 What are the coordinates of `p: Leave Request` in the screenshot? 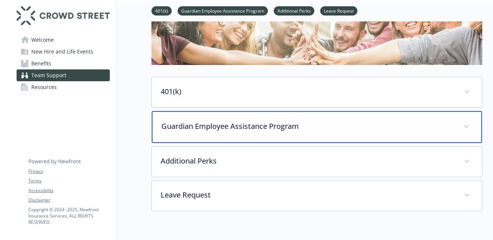 It's located at (308, 195).